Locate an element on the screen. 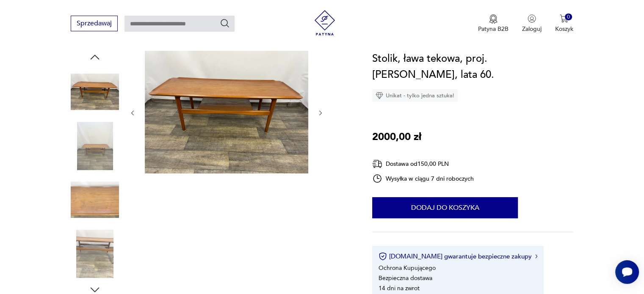 Image resolution: width=644 pixels, height=294 pixels. a: Sprzedawaj is located at coordinates (94, 24).